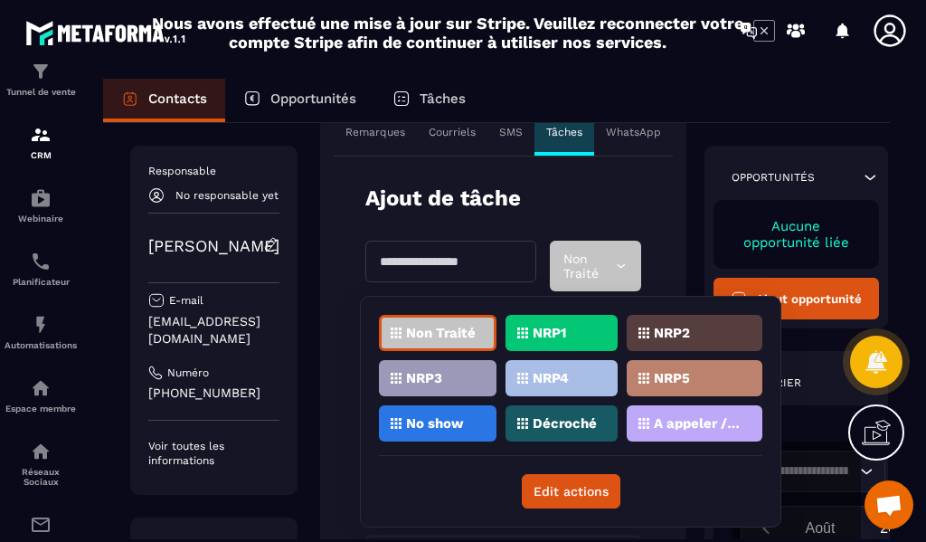 The width and height of the screenshot is (926, 542). Describe the element at coordinates (41, 218) in the screenshot. I see `p: Webinaire` at that location.